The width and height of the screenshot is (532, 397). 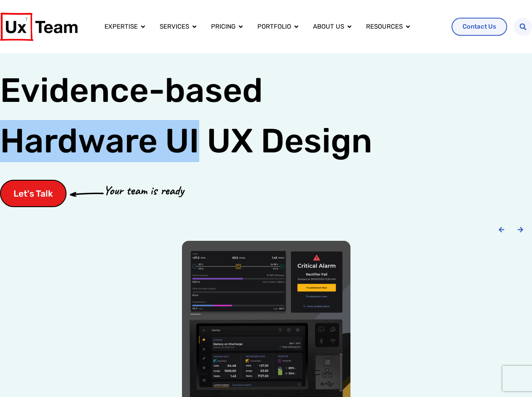 I want to click on a: Portfolio, so click(x=274, y=26).